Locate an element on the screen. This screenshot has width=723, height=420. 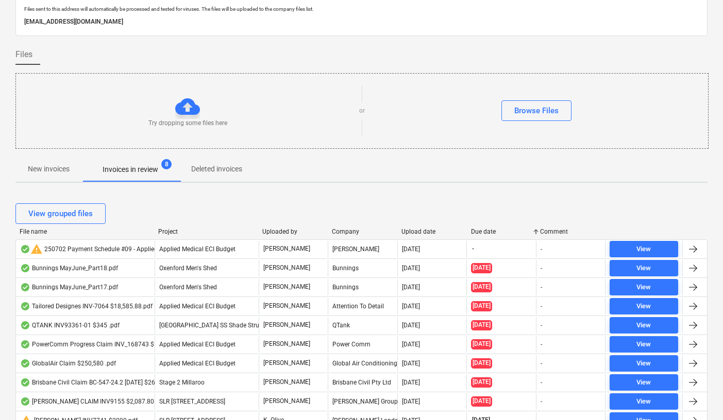
p: Try dropping some files here is located at coordinates (188, 123).